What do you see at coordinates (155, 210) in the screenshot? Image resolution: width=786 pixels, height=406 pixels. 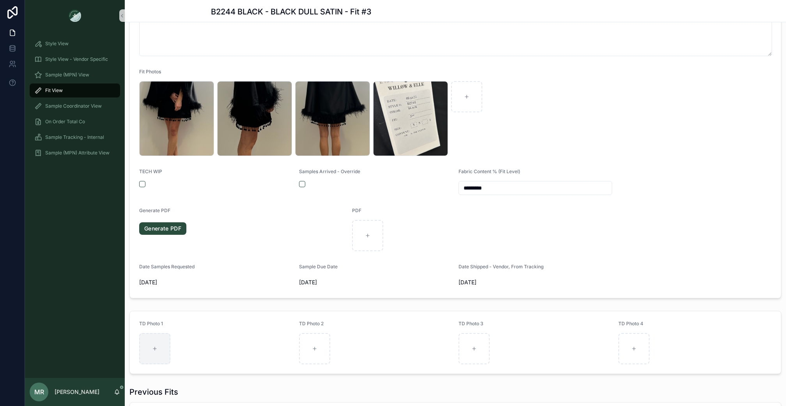 I see `span: Generate PDF` at bounding box center [155, 210].